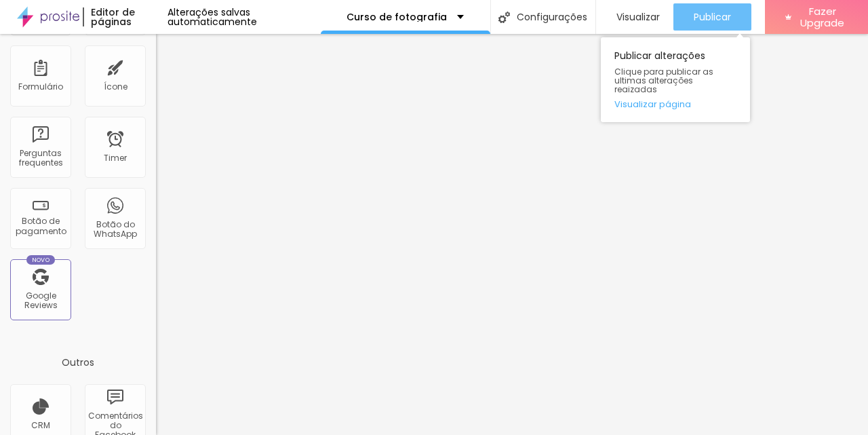 The height and width of the screenshot is (435, 868). Describe the element at coordinates (115, 86) in the screenshot. I see `div: Ícone` at that location.